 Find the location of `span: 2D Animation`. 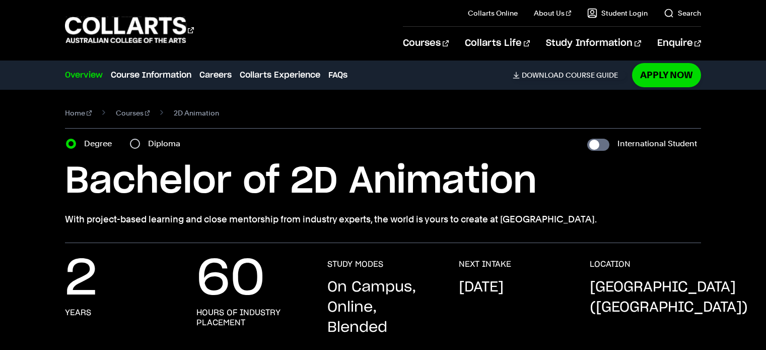

span: 2D Animation is located at coordinates (196, 113).